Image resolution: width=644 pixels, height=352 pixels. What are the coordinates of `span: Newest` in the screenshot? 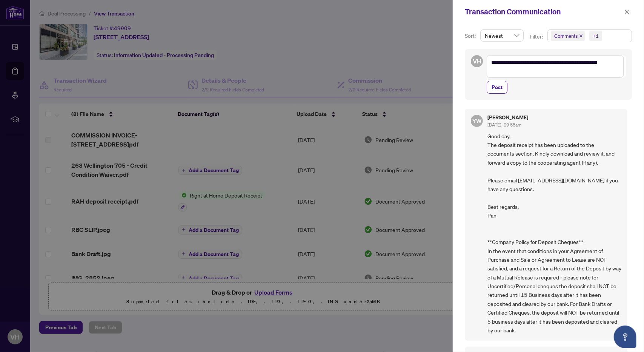 It's located at (502, 35).